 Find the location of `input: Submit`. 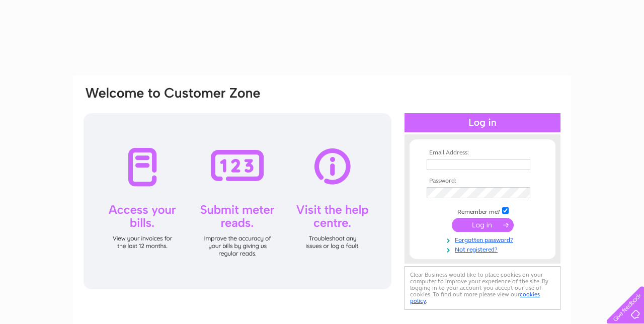

input: Submit is located at coordinates (482, 225).